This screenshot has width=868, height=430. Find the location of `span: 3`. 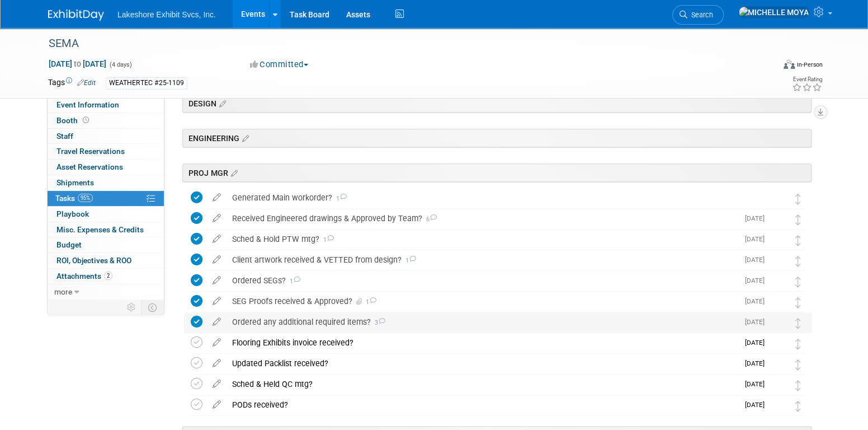

span: 3 is located at coordinates (378, 322).